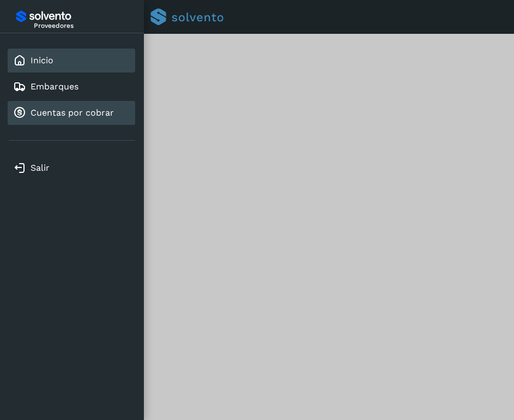 The height and width of the screenshot is (420, 514). What do you see at coordinates (42, 60) in the screenshot?
I see `a: Inicio` at bounding box center [42, 60].